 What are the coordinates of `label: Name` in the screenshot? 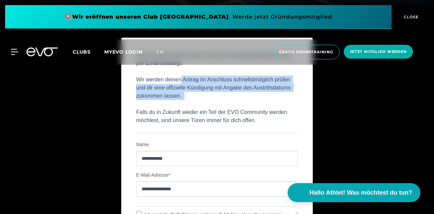 It's located at (217, 145).